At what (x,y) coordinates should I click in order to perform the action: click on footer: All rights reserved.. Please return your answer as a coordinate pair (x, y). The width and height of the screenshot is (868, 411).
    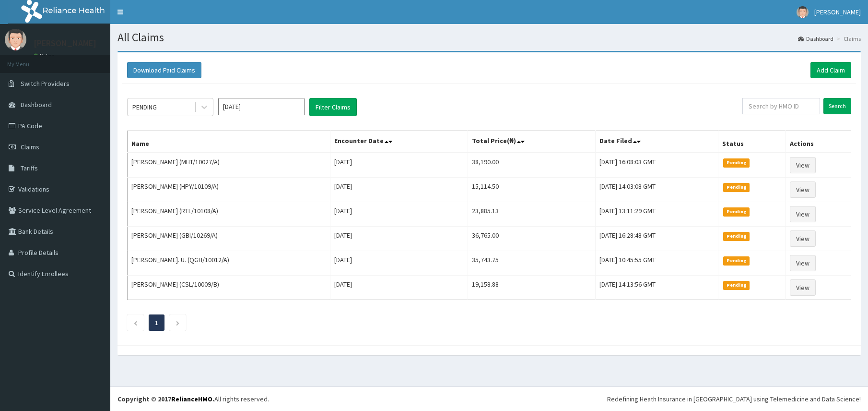
    Looking at the image, I should click on (489, 398).